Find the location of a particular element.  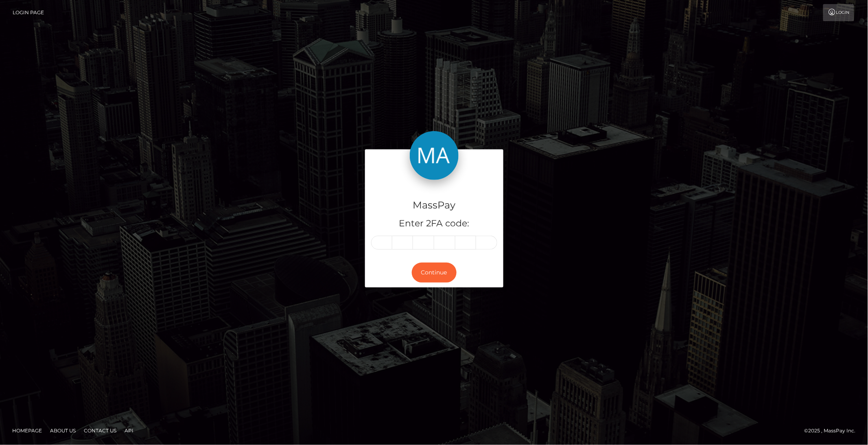

img: MassPay is located at coordinates (434, 155).